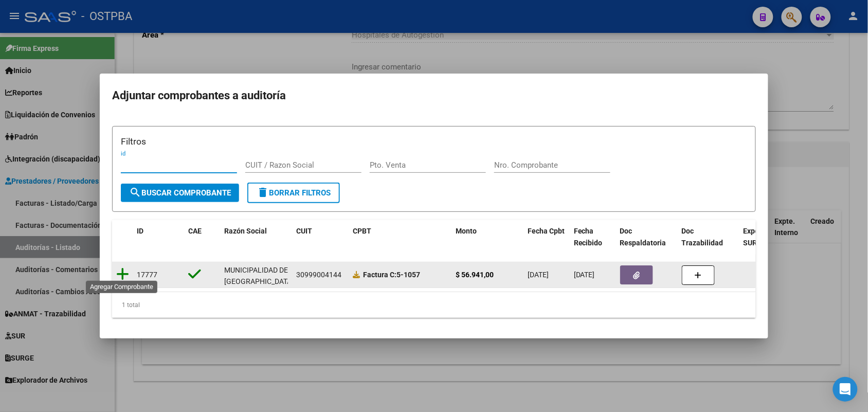  I want to click on datatable-header-cell: CAE, so click(202, 237).